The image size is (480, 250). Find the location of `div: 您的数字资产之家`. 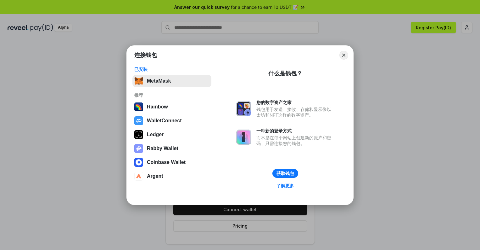

div: 您的数字资产之家 is located at coordinates (295, 102).